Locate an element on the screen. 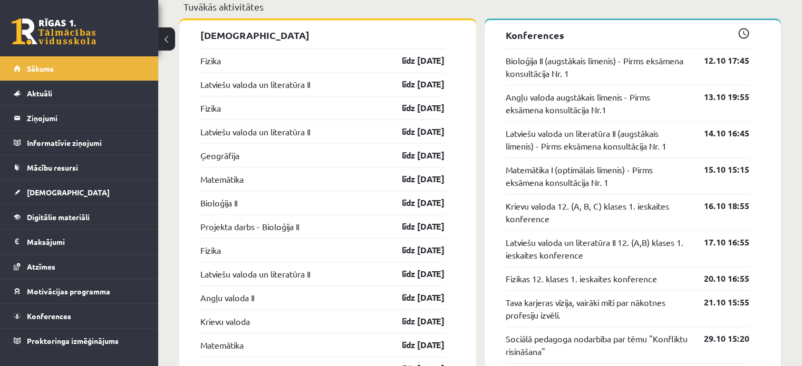 This screenshot has width=802, height=366. a: Projekta darbs - Bioloģija II is located at coordinates (249, 227).